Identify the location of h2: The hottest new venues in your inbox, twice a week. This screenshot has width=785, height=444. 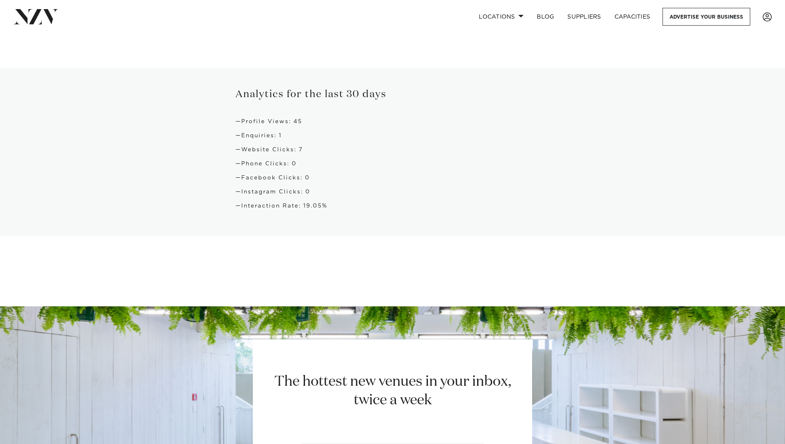
(392, 391).